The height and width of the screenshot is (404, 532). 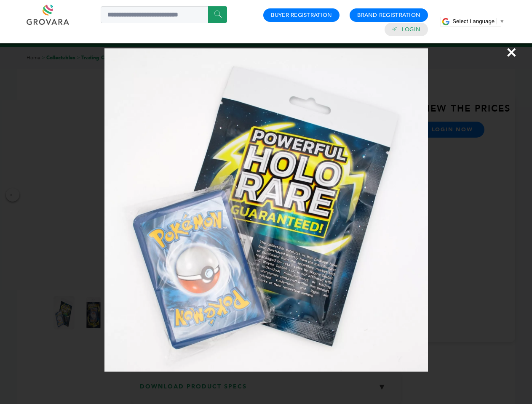 What do you see at coordinates (411, 29) in the screenshot?
I see `a: Login` at bounding box center [411, 29].